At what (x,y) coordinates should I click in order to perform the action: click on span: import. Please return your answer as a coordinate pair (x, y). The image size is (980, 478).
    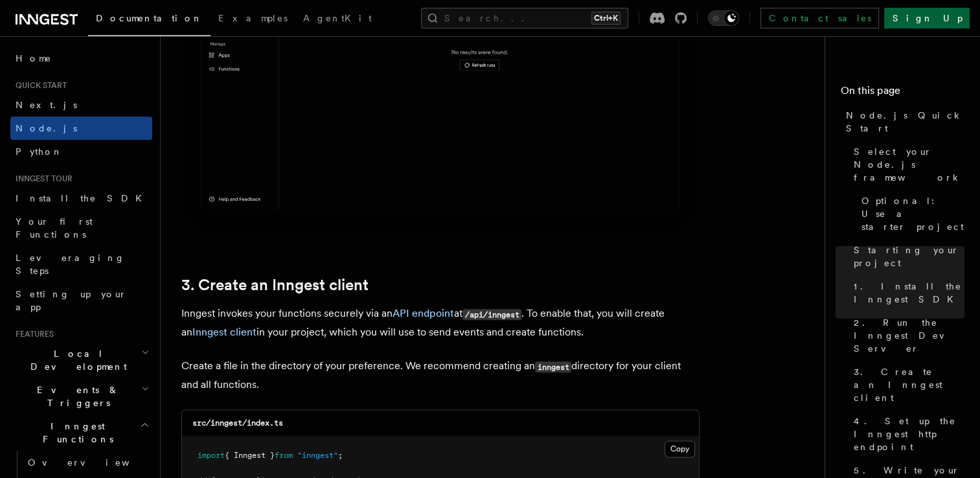
    Looking at the image, I should click on (211, 455).